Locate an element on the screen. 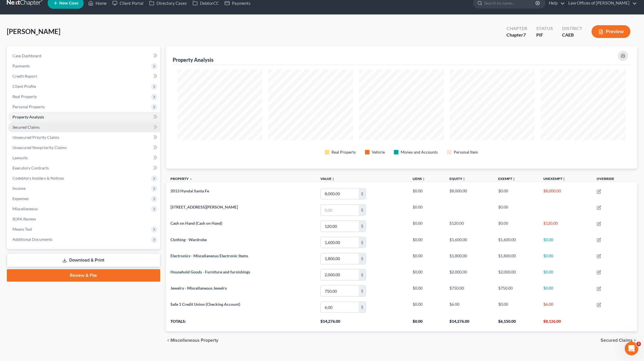 The height and width of the screenshot is (361, 644). span: Real Property is located at coordinates (24, 96).